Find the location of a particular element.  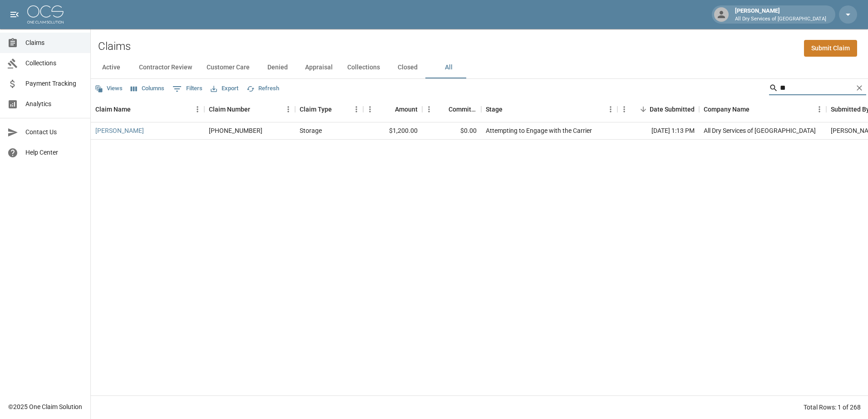

button: Refresh is located at coordinates (263, 88).